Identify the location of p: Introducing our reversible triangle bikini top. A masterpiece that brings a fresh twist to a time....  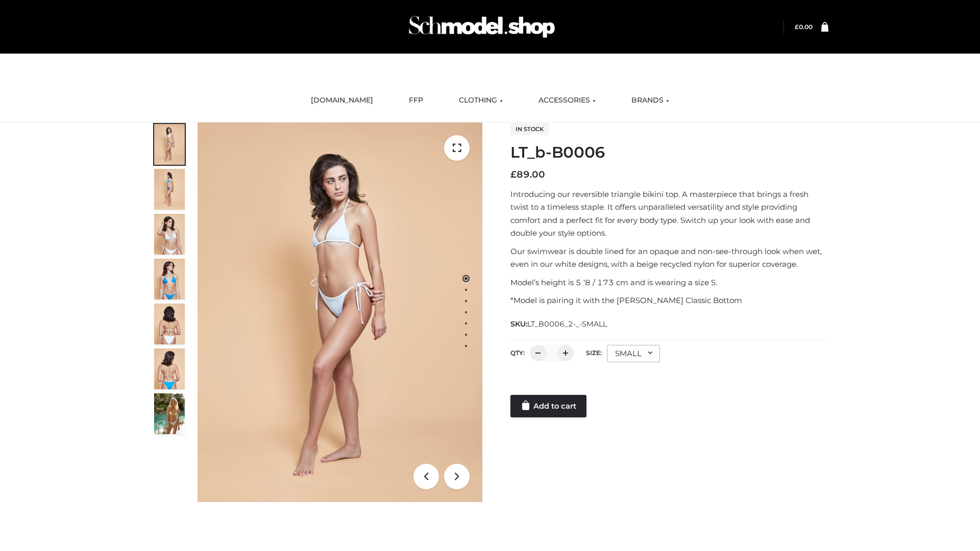
(669, 213).